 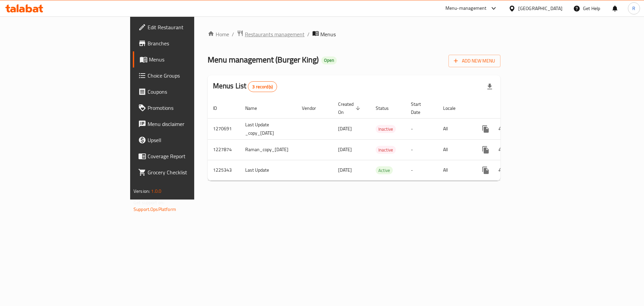 What do you see at coordinates (466, 8) in the screenshot?
I see `div: Menu-management` at bounding box center [466, 8].